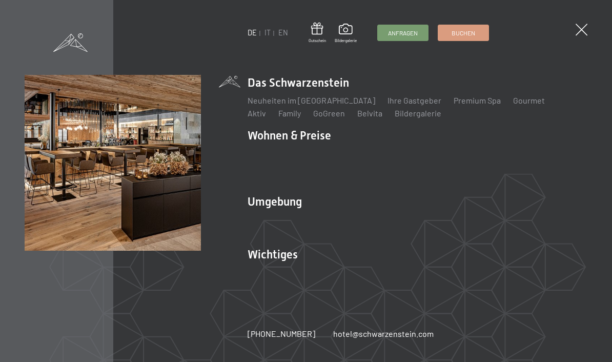 This screenshot has height=362, width=612. What do you see at coordinates (403, 33) in the screenshot?
I see `span: Anfragen` at bounding box center [403, 33].